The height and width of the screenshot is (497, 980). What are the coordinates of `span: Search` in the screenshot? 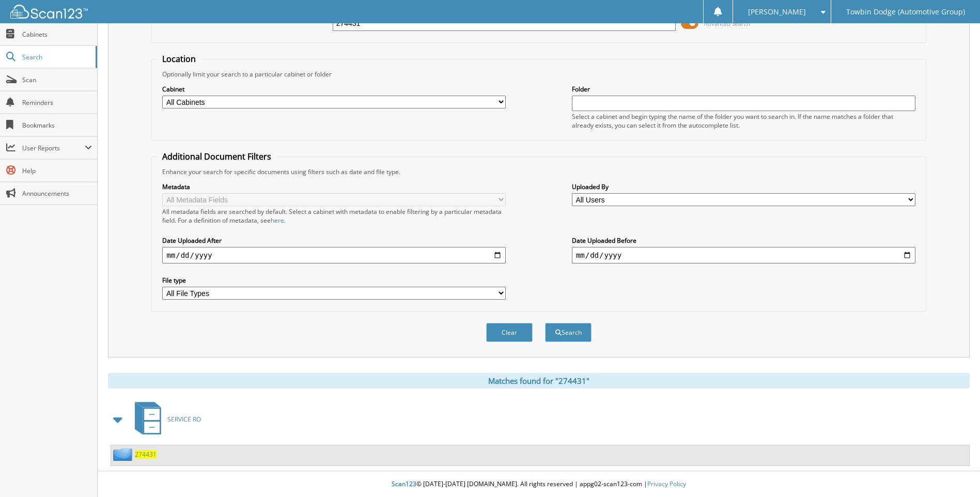 It's located at (57, 57).